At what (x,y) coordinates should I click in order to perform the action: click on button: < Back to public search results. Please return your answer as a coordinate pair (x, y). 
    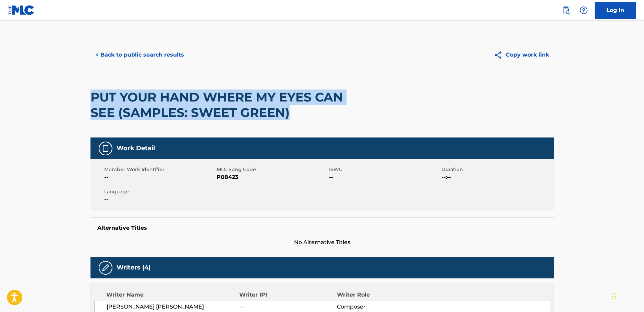
    Looking at the image, I should click on (140, 54).